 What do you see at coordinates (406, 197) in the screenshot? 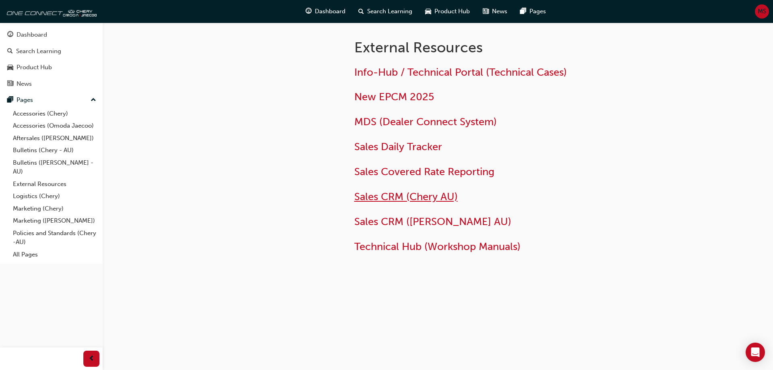
I see `span: Sales CRM (Chery AU)` at bounding box center [406, 197].